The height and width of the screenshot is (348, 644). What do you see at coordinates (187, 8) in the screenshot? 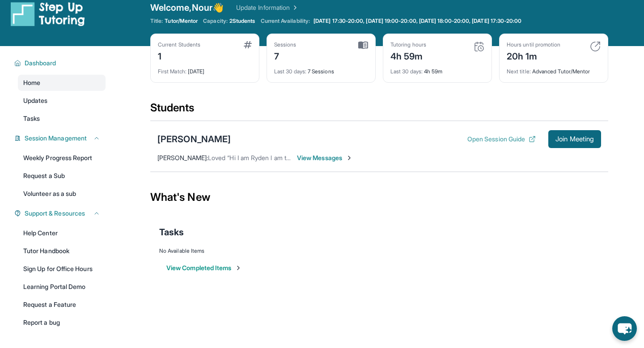
I see `span: Welcome, Nour 👋` at bounding box center [187, 8].